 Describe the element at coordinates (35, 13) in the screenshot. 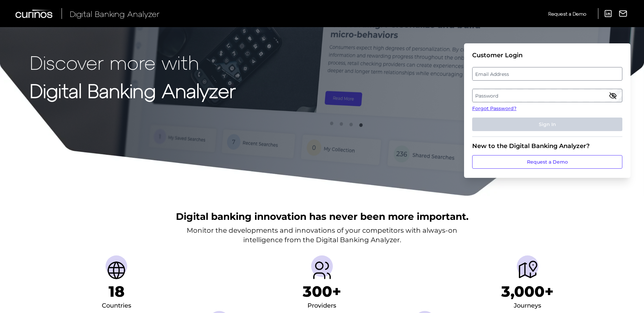

I see `img: Curinos` at that location.